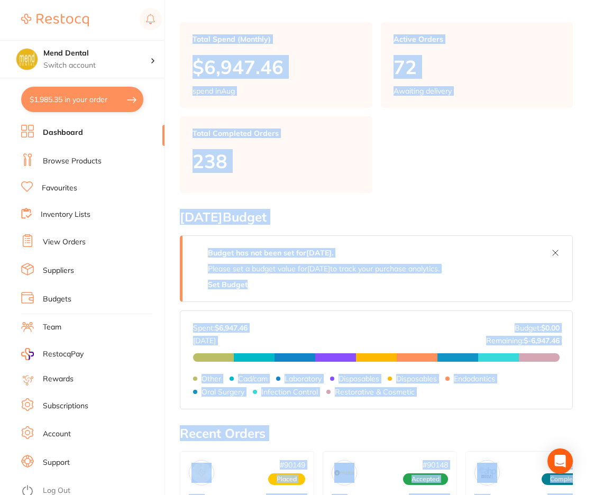 The width and height of the screenshot is (594, 495). Describe the element at coordinates (303, 379) in the screenshot. I see `p: Laboratory` at that location.